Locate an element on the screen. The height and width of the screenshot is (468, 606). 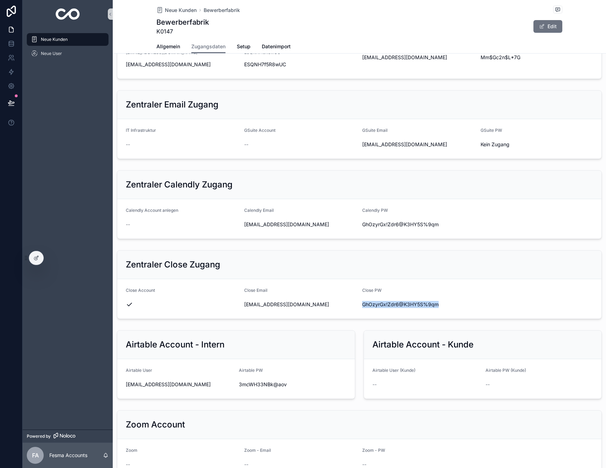
span: Calendly PW is located at coordinates (375, 210).